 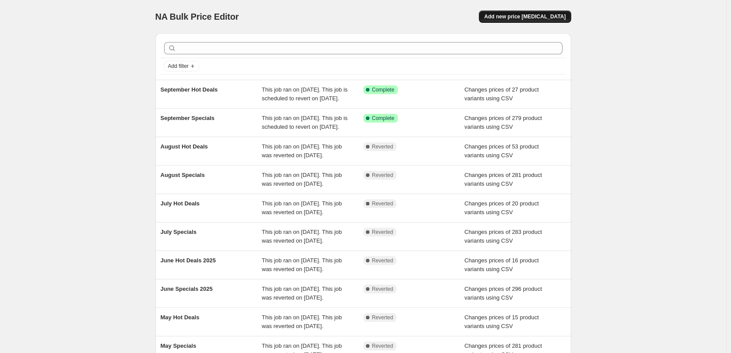 I want to click on span: September Hot Deals, so click(x=189, y=89).